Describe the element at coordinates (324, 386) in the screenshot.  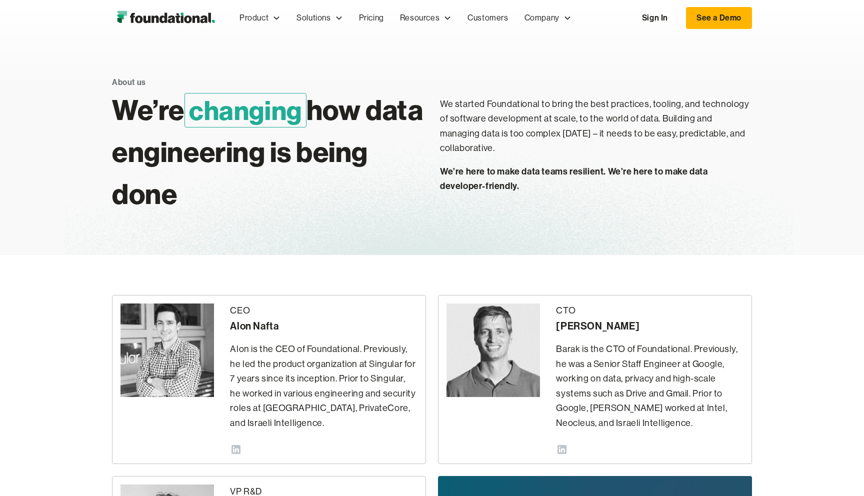
I see `p: Alon is the CEO of Foundational. Previously, he led the product organization at Singular for 7 ye...` at that location.